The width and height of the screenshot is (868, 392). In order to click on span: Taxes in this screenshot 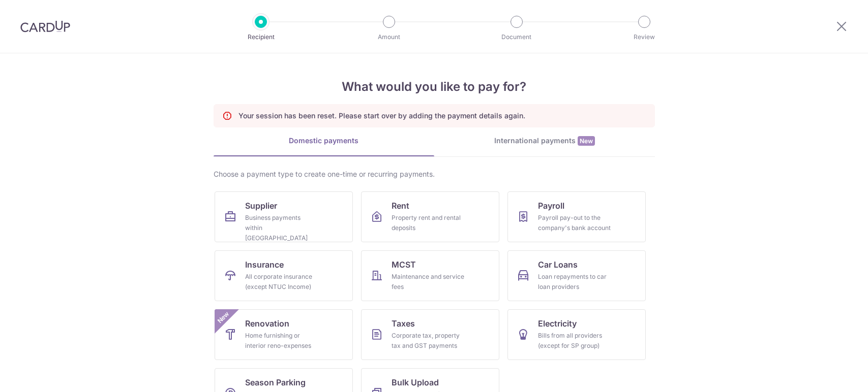, I will do `click(403, 324)`.